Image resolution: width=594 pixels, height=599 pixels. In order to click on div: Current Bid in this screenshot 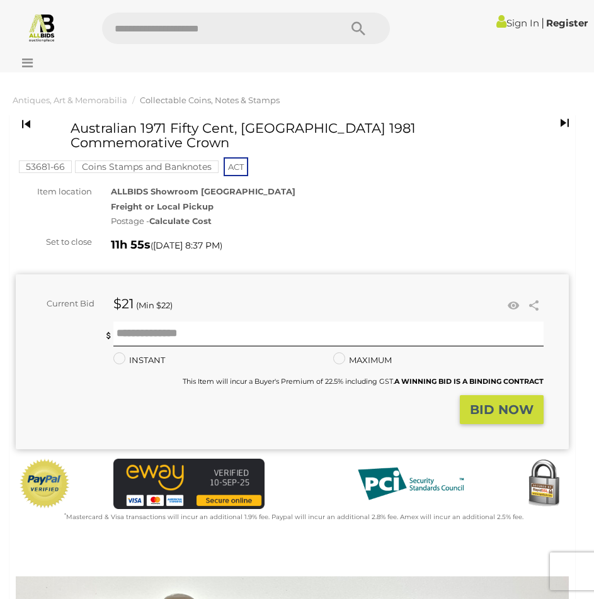, I will do `click(60, 303)`.